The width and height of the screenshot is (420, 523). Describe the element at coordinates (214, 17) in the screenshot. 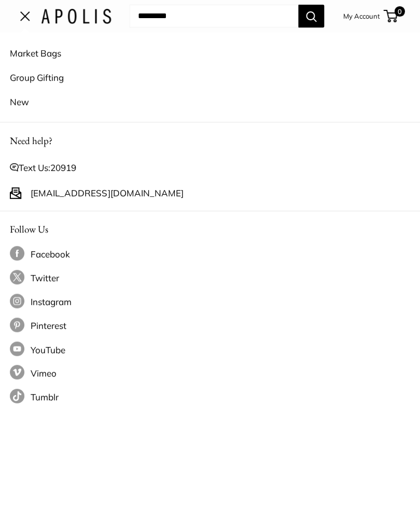

I see `input: Search...` at that location.